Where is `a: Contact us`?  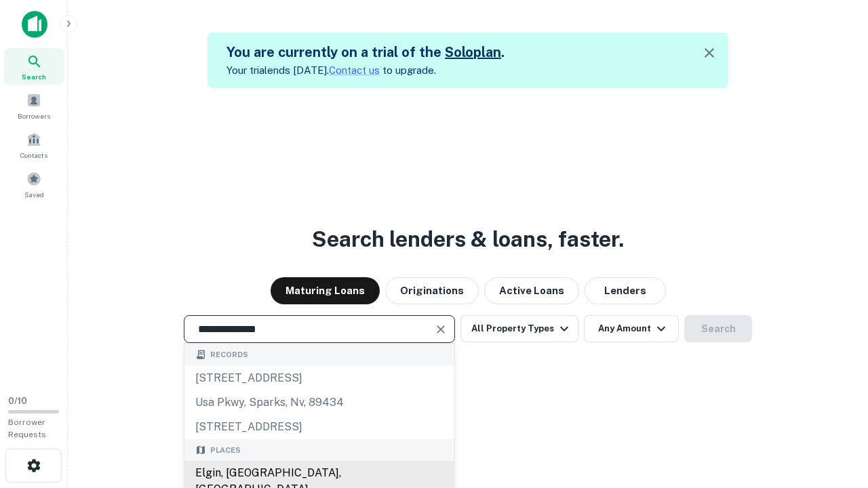 a: Contact us is located at coordinates (354, 70).